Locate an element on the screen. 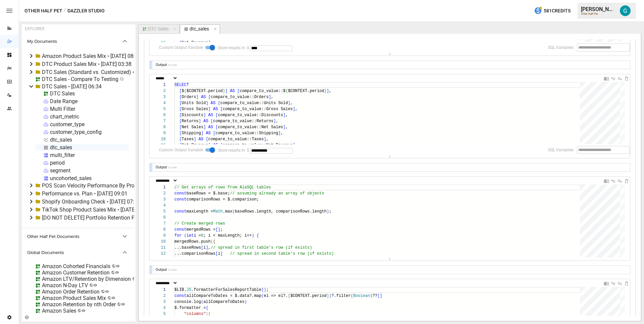  div: EXPLORER is located at coordinates (34, 28).